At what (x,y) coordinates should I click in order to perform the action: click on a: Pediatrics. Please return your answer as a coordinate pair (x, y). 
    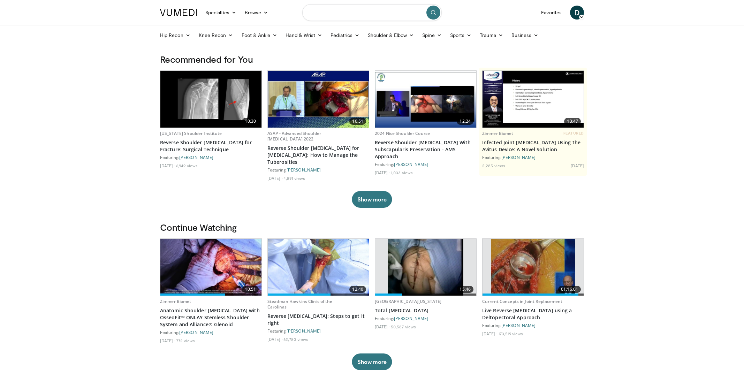
    Looking at the image, I should click on (345, 35).